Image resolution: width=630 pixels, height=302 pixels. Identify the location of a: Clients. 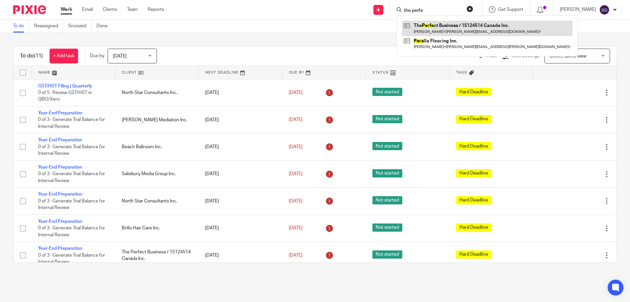
(110, 10).